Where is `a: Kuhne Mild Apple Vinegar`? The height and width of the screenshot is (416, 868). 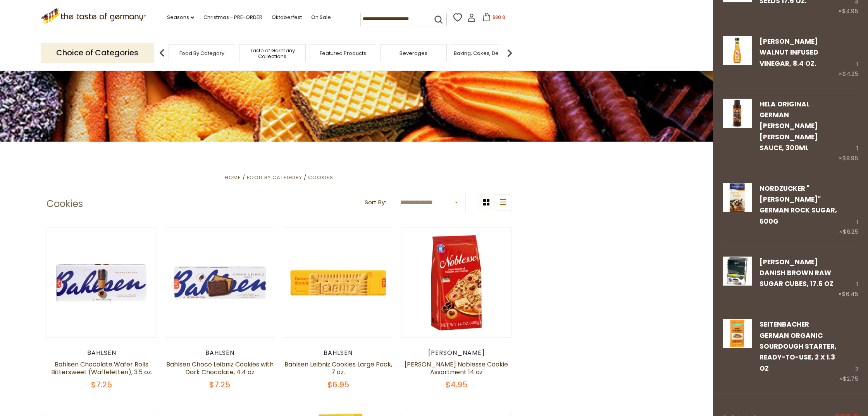
a: Kuhne Mild Apple Vinegar is located at coordinates (737, 57).